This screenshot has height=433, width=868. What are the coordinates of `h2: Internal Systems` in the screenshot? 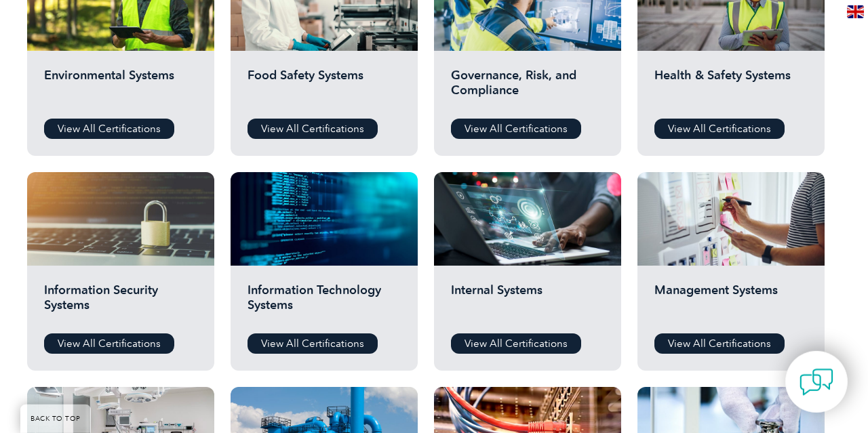 It's located at (528, 303).